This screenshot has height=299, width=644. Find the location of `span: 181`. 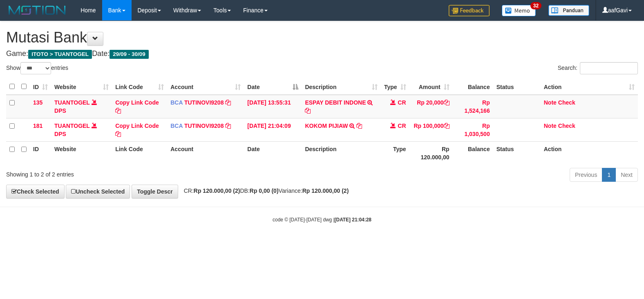

span: 181 is located at coordinates (37, 126).